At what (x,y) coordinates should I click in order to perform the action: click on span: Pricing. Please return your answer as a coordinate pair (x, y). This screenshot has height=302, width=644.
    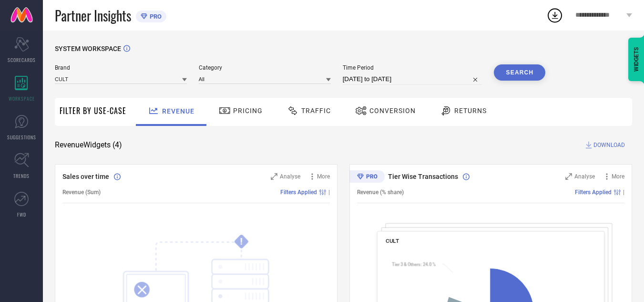
    Looking at the image, I should click on (248, 110).